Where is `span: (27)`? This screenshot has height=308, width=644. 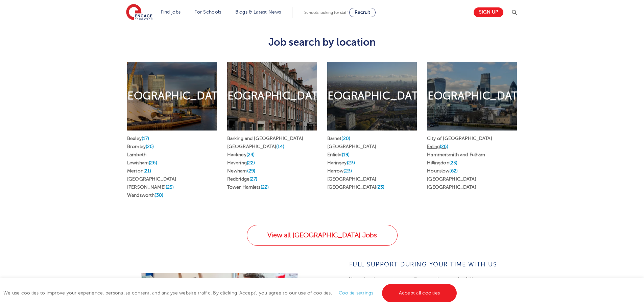 span: (27) is located at coordinates (253, 179).